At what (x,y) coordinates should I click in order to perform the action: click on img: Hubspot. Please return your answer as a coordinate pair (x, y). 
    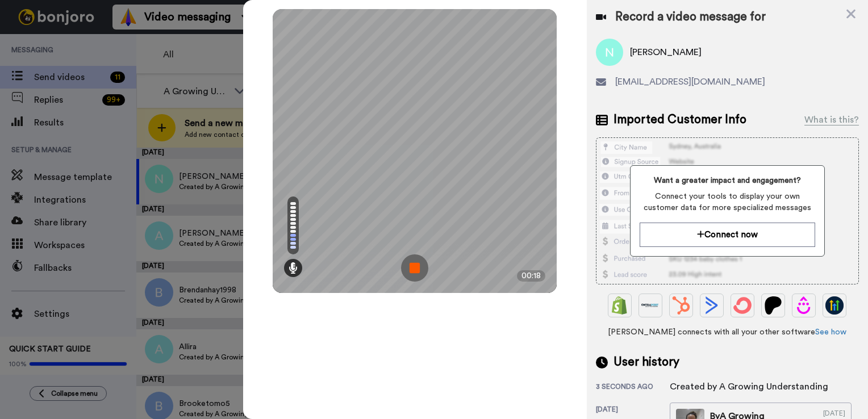
    Looking at the image, I should click on (681, 306).